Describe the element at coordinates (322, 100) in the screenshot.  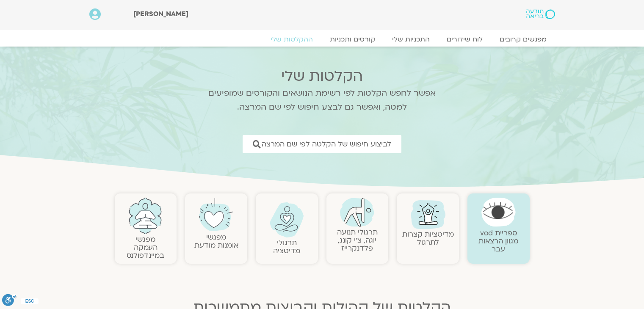
I see `p: אפשר לחפש הקלטות לפי רשימת הנושאים והקורסים שמופיעים למטה, ואפשר גם לבצע חיפוש לפי שם המרצה.` at that location.